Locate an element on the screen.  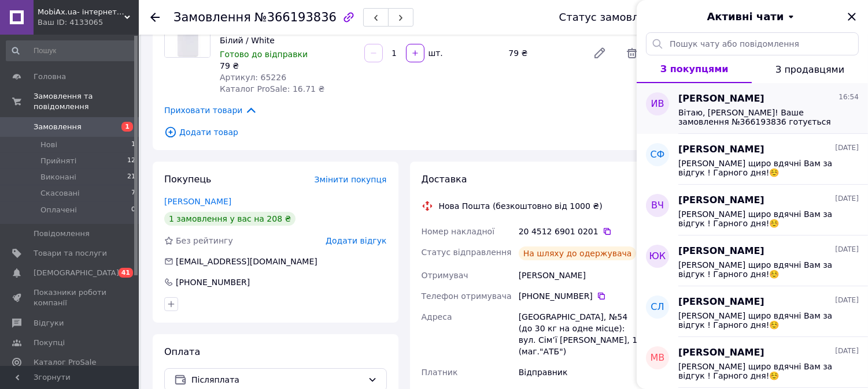
div: Ваш ID: 4133065 is located at coordinates (88, 23).